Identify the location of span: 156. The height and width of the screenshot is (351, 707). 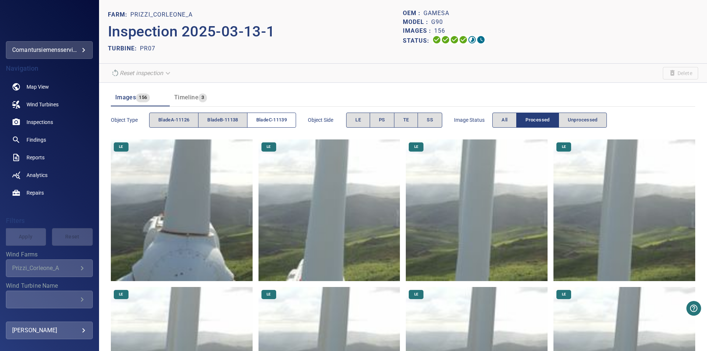
(143, 98).